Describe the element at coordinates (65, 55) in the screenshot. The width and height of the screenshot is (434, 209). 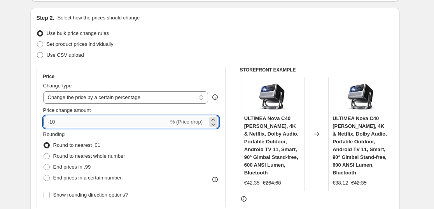
I see `span: Use CSV upload` at that location.